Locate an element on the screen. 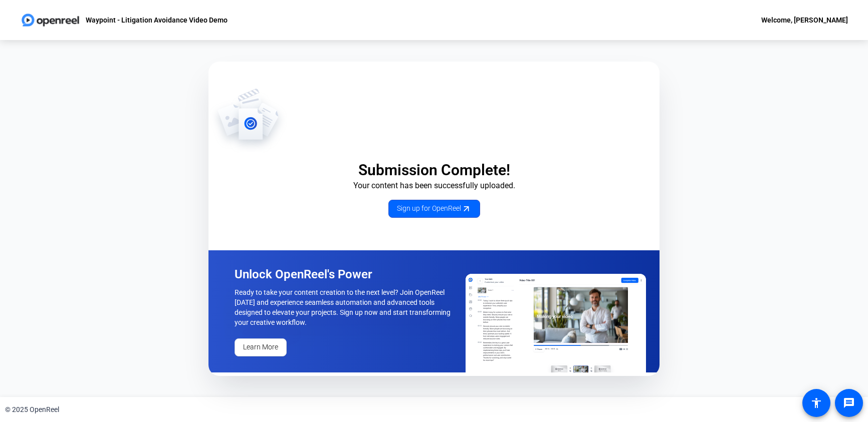 The image size is (868, 422). p: Waypoint - Litigation Avoidance Video Demo is located at coordinates (156, 20).